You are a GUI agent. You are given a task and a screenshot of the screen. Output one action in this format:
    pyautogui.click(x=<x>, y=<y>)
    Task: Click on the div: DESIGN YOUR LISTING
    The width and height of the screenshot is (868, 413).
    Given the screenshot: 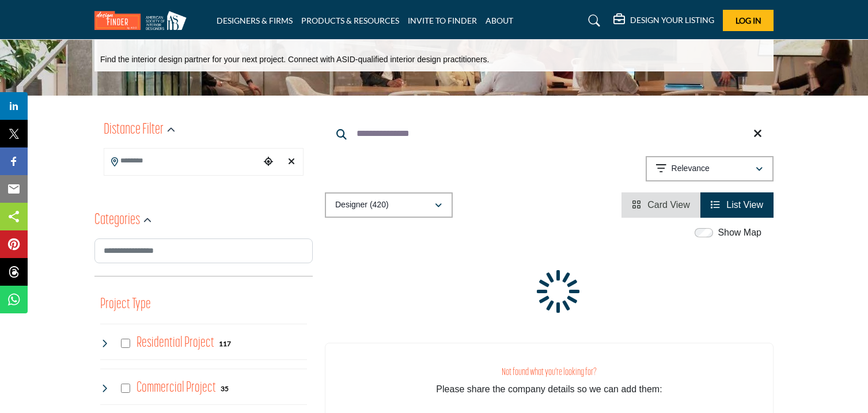 What is the action you would take?
    pyautogui.click(x=664, y=21)
    